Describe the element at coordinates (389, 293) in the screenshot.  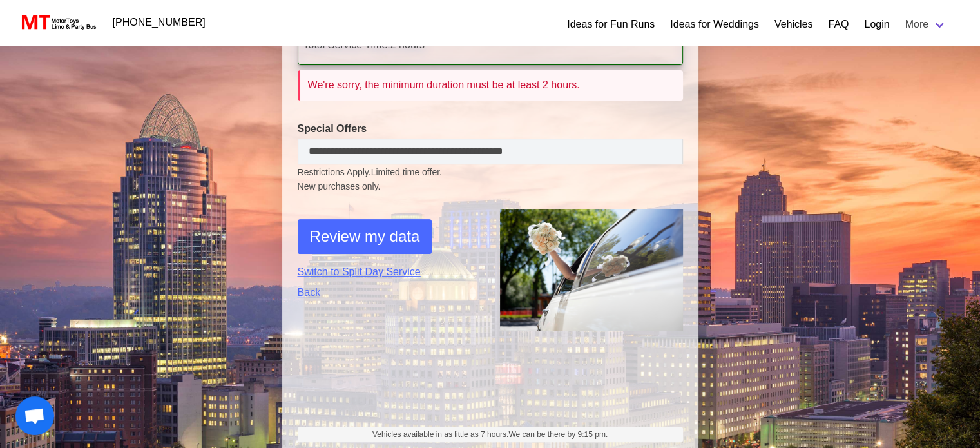
I see `a: Back` at that location.